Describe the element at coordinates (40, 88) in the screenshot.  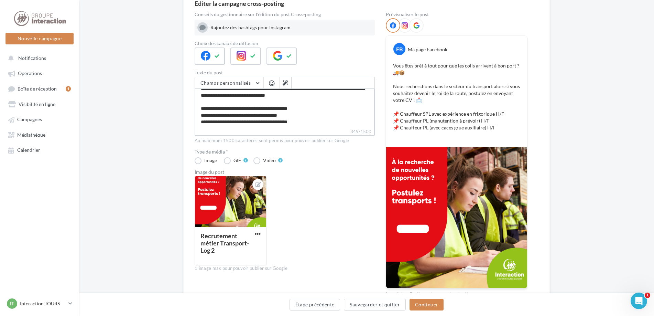
I see `a: Boîte de réception1` at that location.